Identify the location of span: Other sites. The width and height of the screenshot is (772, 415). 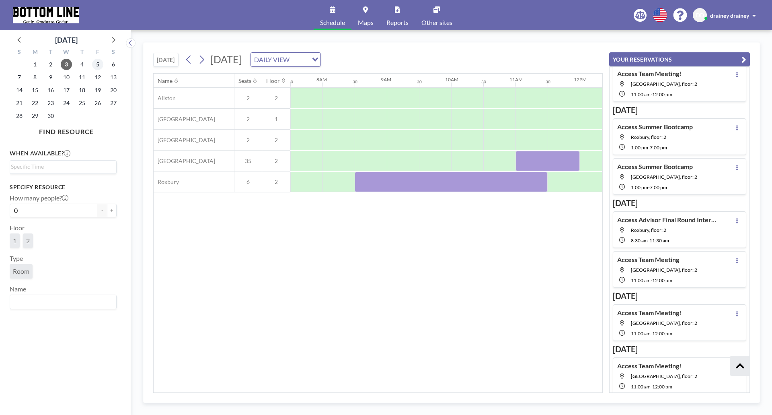
(437, 23).